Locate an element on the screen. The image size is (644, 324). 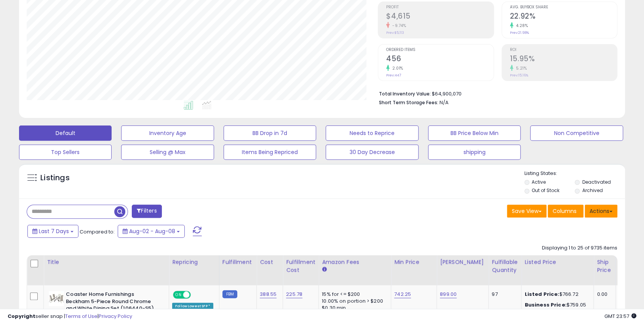
small: 2.01% is located at coordinates (396, 68).